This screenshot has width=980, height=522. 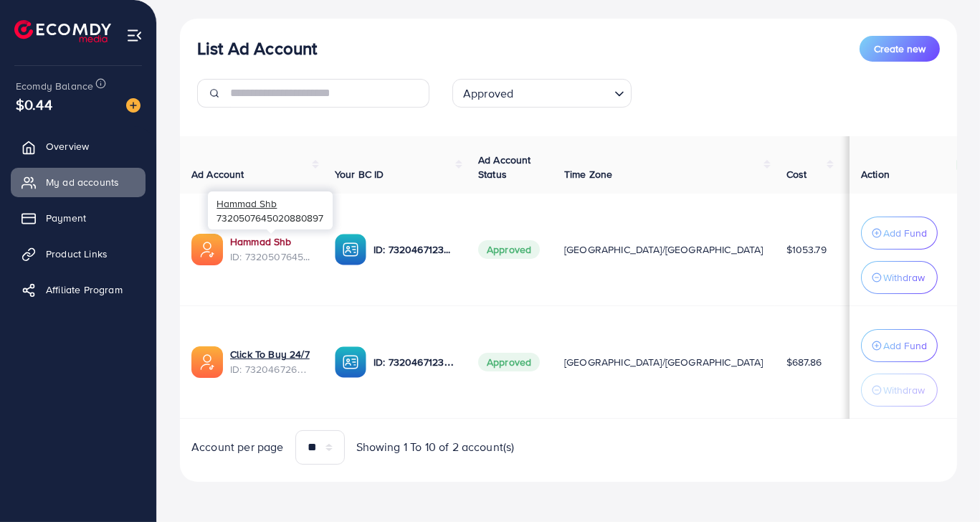 What do you see at coordinates (899, 48) in the screenshot?
I see `button: Create new` at bounding box center [899, 48].